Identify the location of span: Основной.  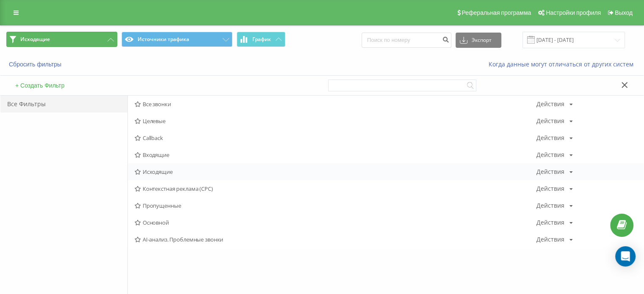
(335, 222).